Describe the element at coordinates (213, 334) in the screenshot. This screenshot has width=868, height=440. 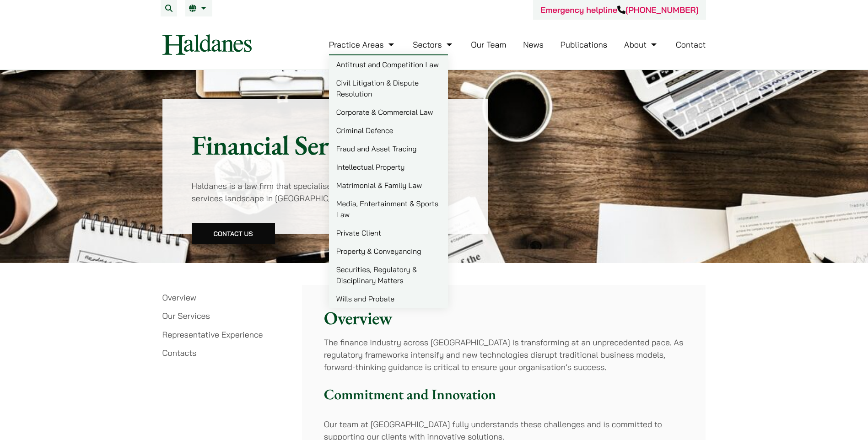
I see `a: Representative Experience` at that location.